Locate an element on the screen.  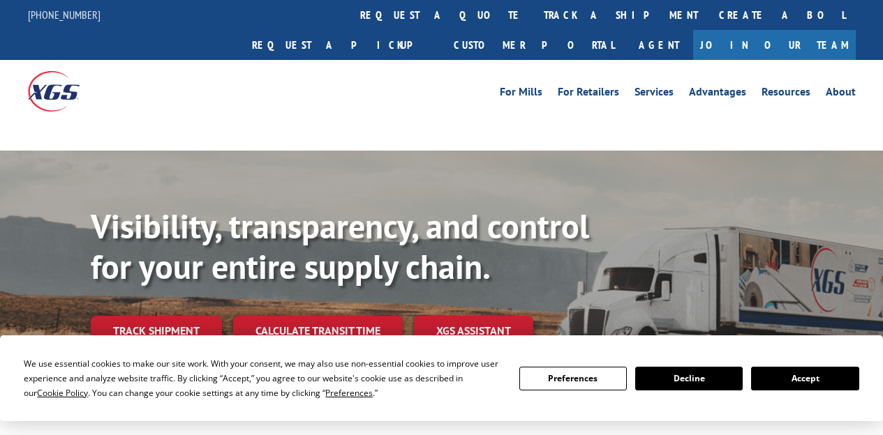
a: Track shipment is located at coordinates (156, 331).